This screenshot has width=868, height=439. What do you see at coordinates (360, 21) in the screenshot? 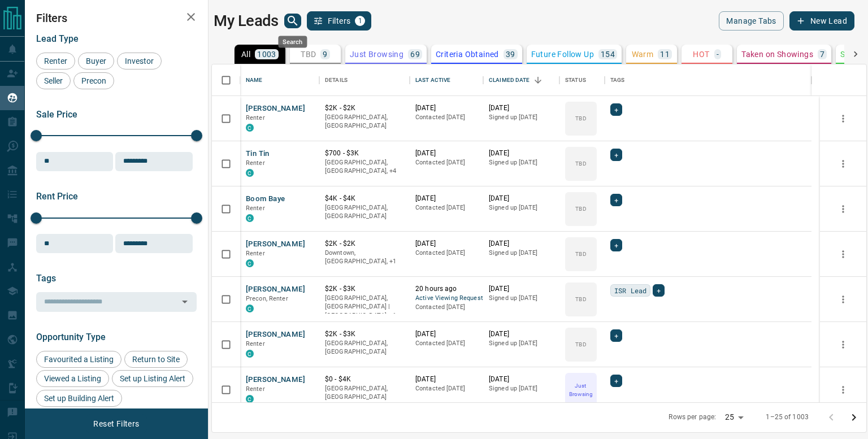
I see `span: 1` at bounding box center [360, 21].